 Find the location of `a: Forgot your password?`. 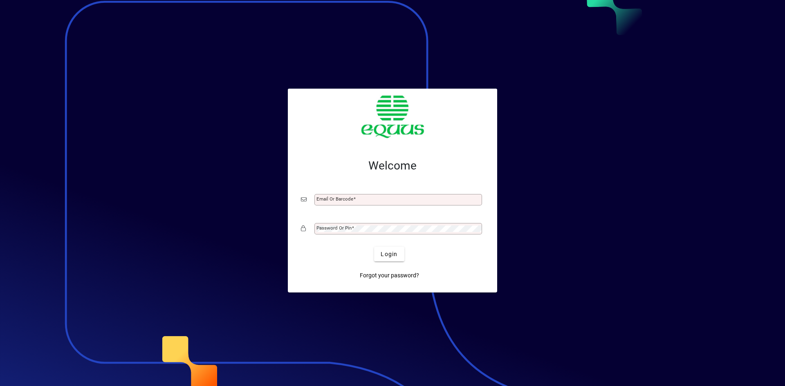

a: Forgot your password? is located at coordinates (389, 275).